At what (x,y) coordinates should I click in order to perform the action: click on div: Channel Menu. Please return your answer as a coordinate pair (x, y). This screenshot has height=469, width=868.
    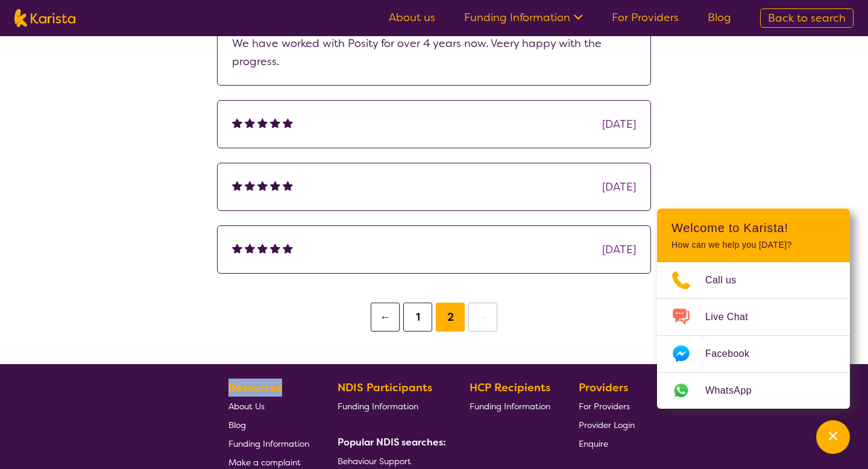
    Looking at the image, I should click on (754, 309).